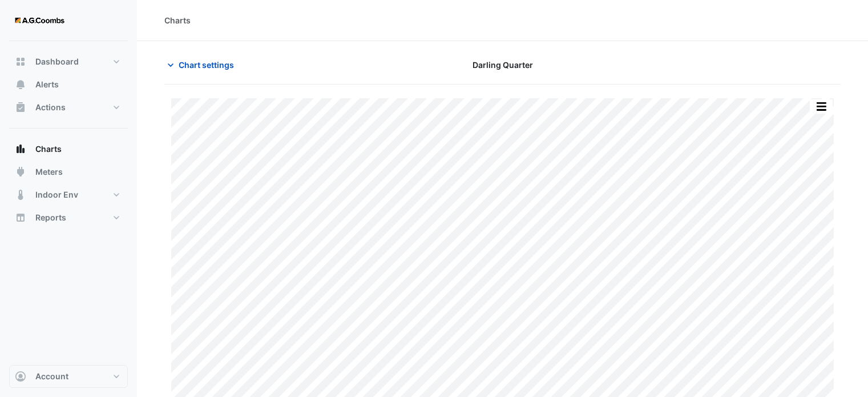  I want to click on button: Alerts, so click(68, 85).